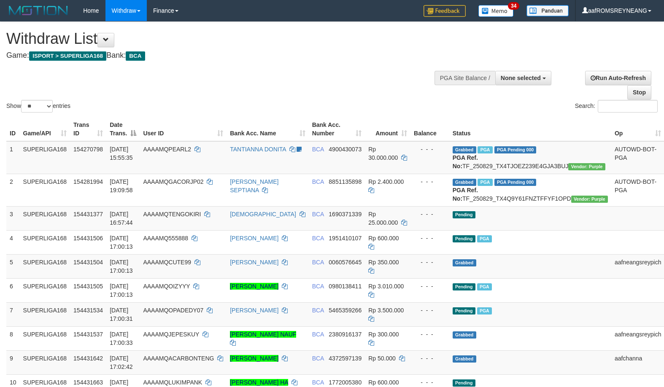 The height and width of the screenshot is (387, 664). I want to click on span: Rp 50.000, so click(382, 359).